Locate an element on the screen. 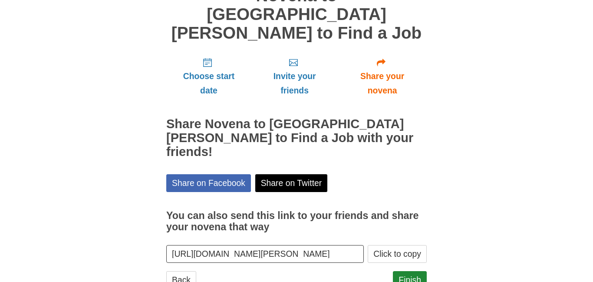 The width and height of the screenshot is (593, 282). span: Invite your friends is located at coordinates (294, 83).